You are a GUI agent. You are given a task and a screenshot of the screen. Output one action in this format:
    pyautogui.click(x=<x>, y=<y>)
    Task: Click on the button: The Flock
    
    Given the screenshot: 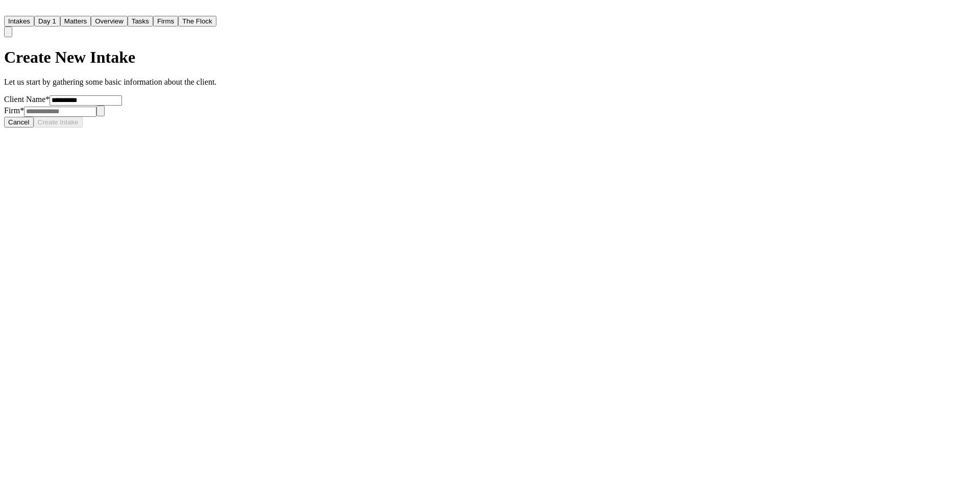 What is the action you would take?
    pyautogui.click(x=197, y=21)
    